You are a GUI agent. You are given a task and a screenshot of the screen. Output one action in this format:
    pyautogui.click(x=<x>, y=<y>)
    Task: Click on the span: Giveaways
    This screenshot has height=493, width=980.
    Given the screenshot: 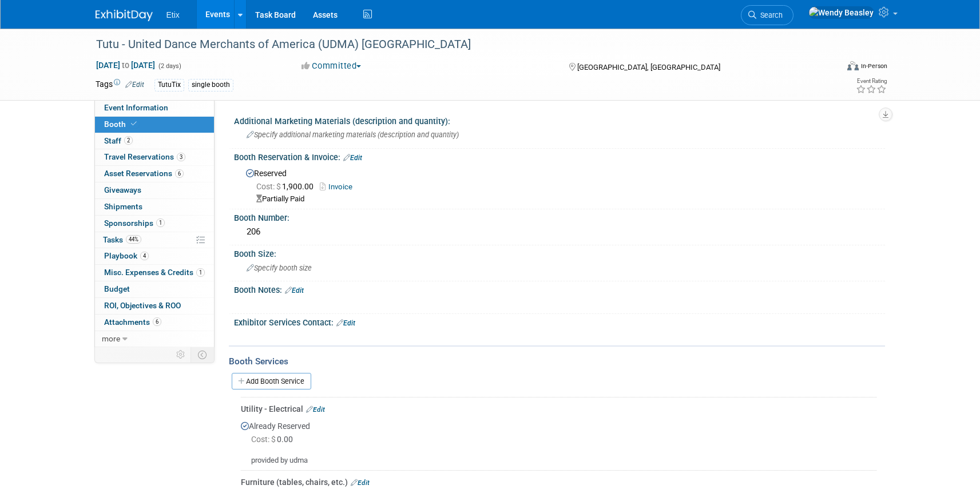 What is the action you would take?
    pyautogui.click(x=122, y=190)
    